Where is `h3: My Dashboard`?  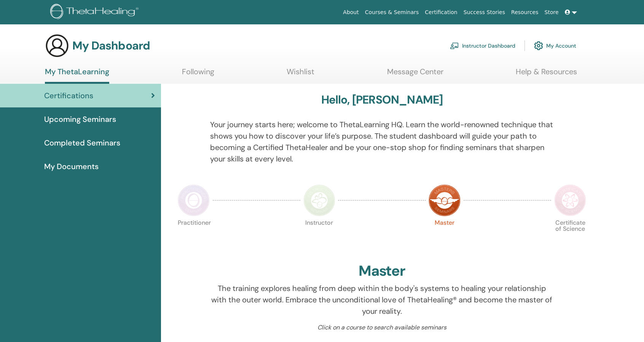
h3: My Dashboard is located at coordinates (111, 46).